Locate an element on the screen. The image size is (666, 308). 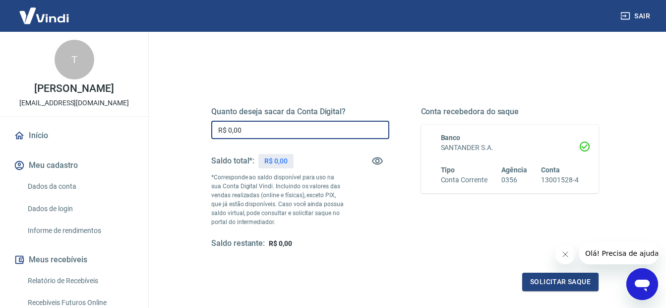
h5: Saldo total*: is located at coordinates (233, 161).